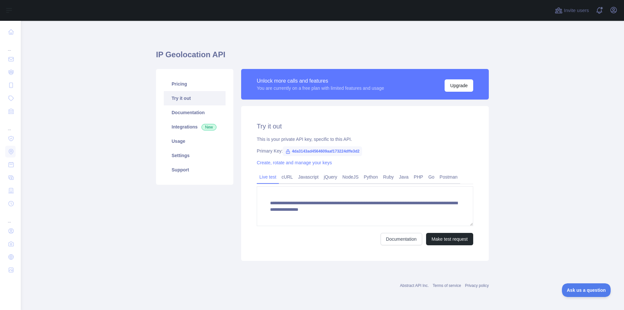 Image resolution: width=624 pixels, height=310 pixels. I want to click on a: Try it out, so click(195, 98).